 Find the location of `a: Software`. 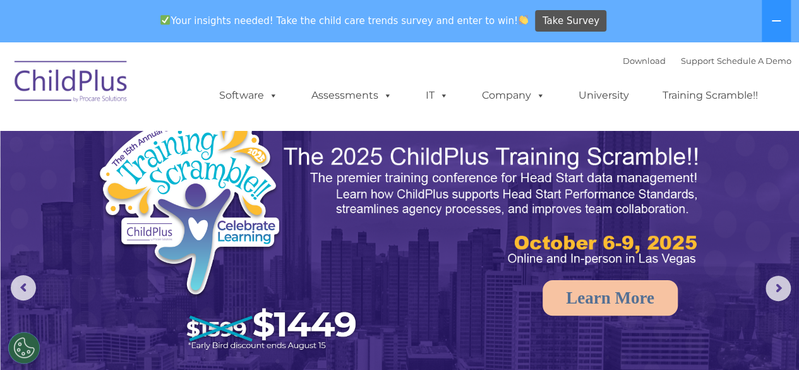

a: Software is located at coordinates (248, 95).